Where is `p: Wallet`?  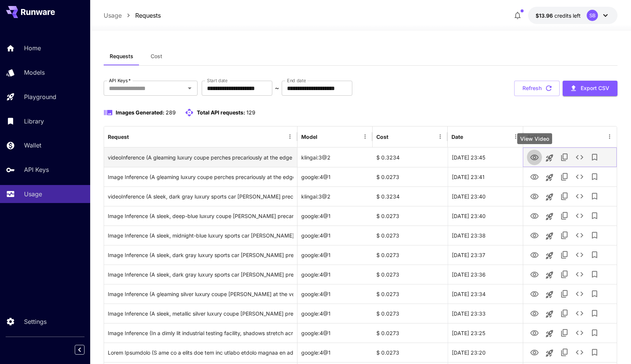
p: Wallet is located at coordinates (32, 145).